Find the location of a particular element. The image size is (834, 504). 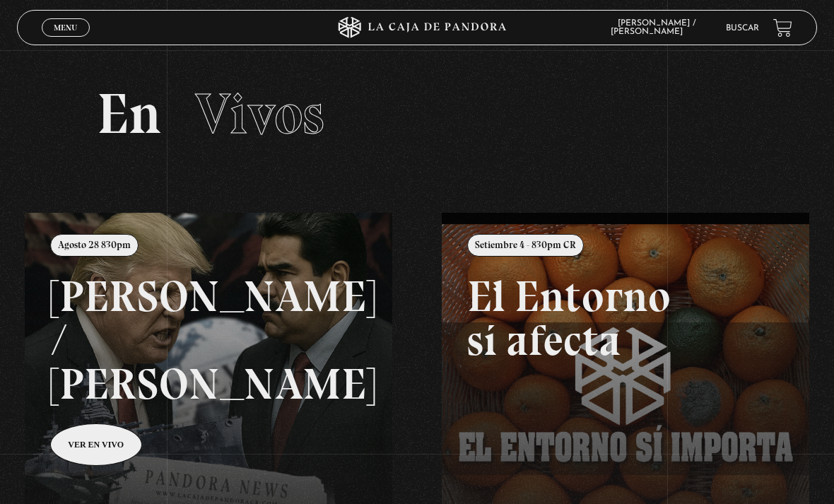

span: Menu is located at coordinates (65, 27).